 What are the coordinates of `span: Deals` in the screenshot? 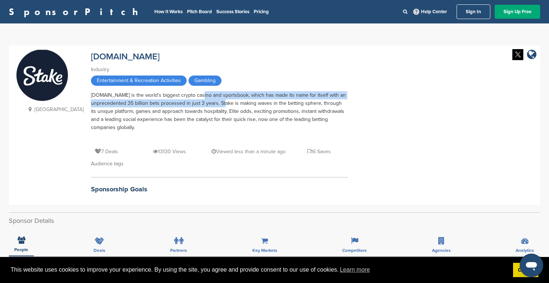 It's located at (99, 250).